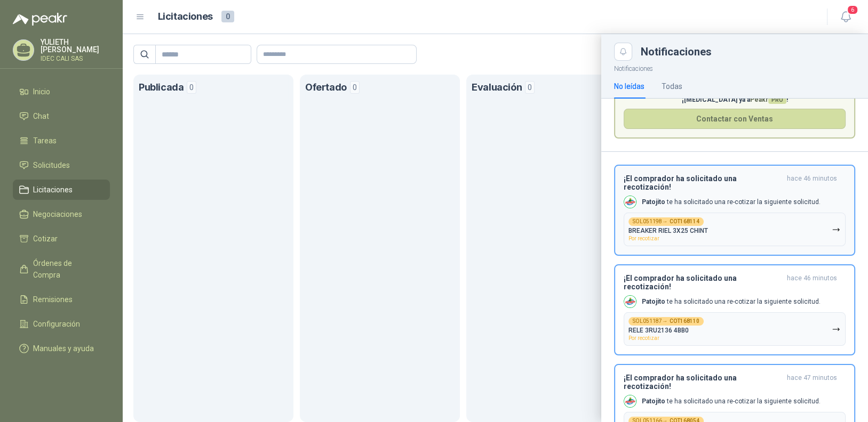  Describe the element at coordinates (684, 221) in the screenshot. I see `b: COT168114` at that location.